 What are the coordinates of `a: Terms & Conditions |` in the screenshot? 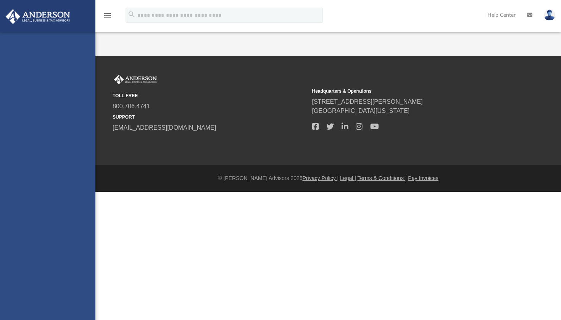 It's located at (382, 178).